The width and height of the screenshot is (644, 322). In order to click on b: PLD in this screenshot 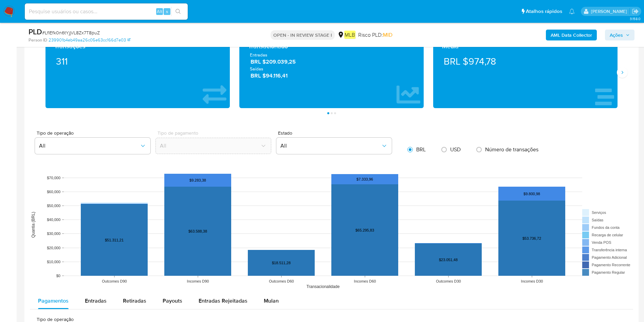, I will do `click(36, 32)`.